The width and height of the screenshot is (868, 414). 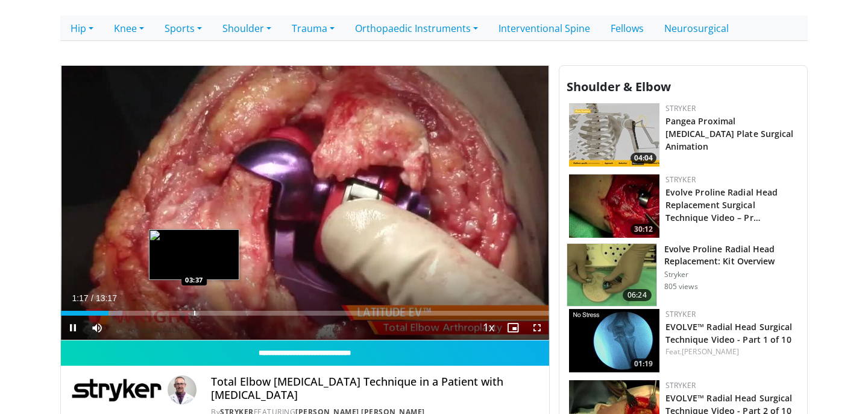 What do you see at coordinates (416, 29) in the screenshot?
I see `a: Orthopaedic Instruments` at bounding box center [416, 29].